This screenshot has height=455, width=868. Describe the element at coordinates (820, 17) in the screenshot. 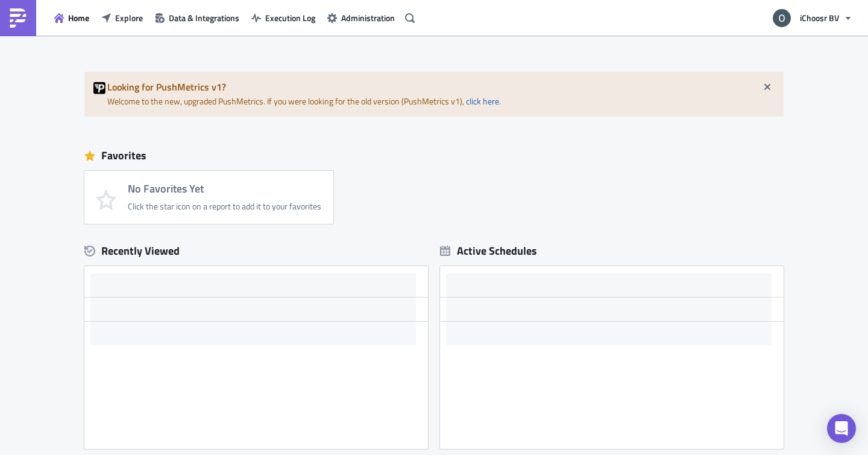

I see `span: iChoosr BV` at that location.